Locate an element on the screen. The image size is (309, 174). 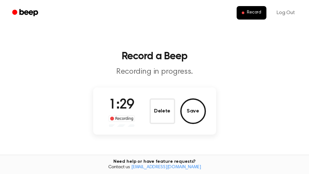
button: Record is located at coordinates (251, 13).